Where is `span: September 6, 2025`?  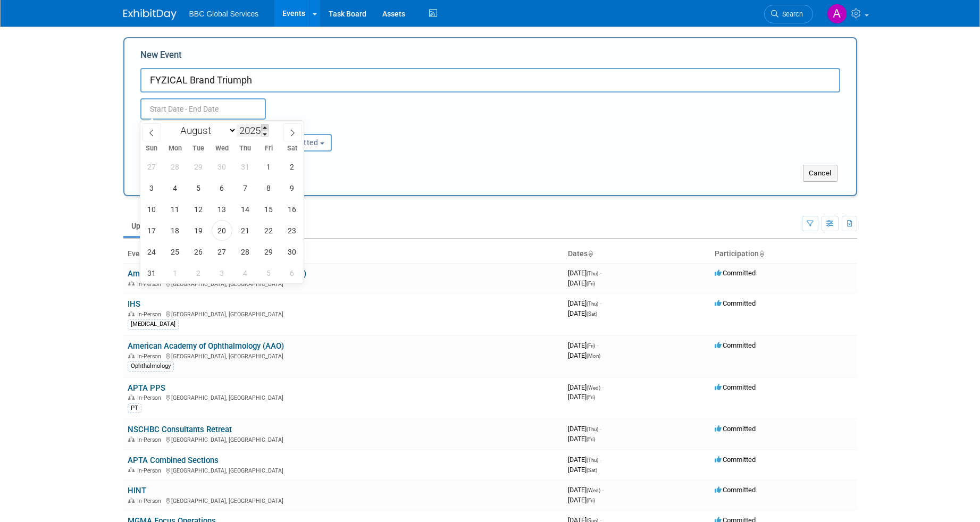 span: September 6, 2025 is located at coordinates (292, 273).